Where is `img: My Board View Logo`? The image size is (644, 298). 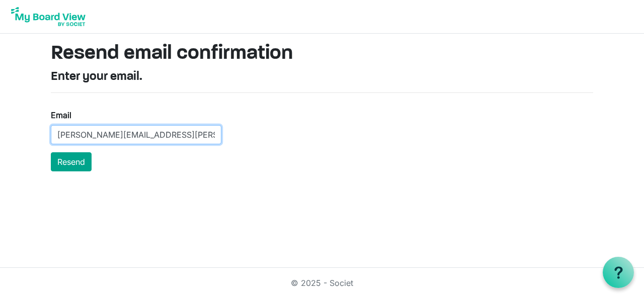
img: My Board View Logo is located at coordinates (48, 16).